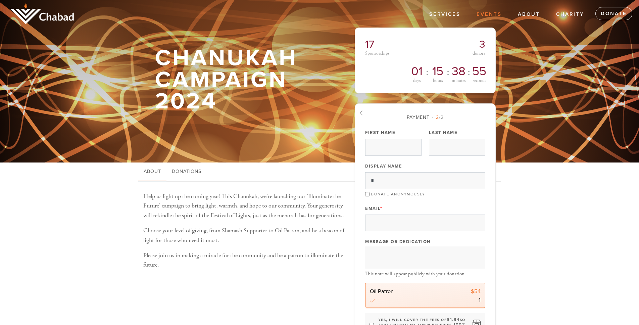  Describe the element at coordinates (458, 71) in the screenshot. I see `span: 38` at that location.